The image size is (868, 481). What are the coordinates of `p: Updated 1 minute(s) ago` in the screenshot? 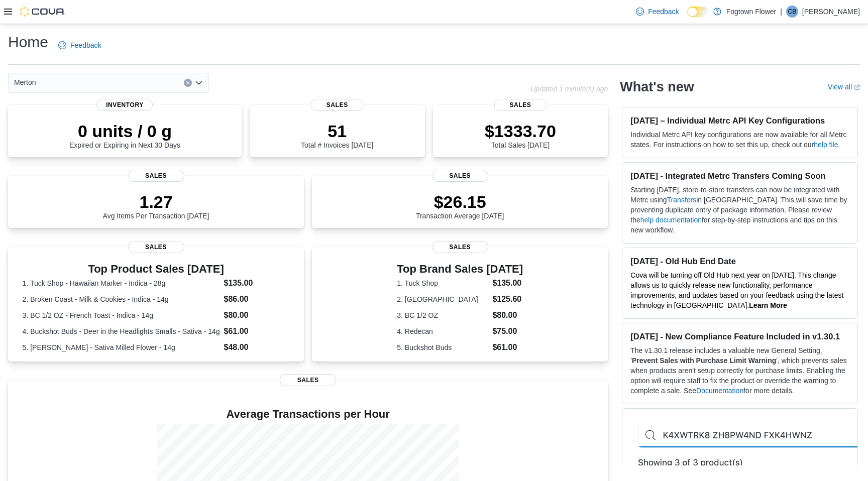 It's located at (569, 89).